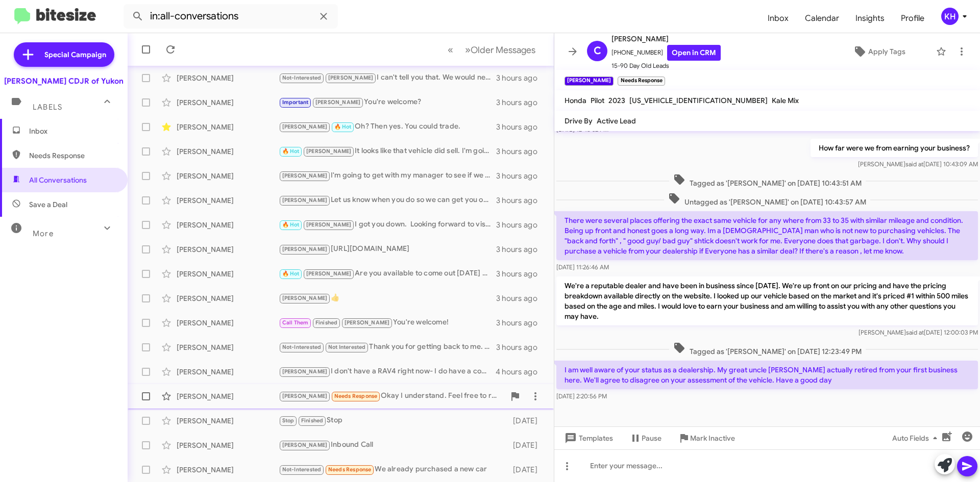  What do you see at coordinates (48, 205) in the screenshot?
I see `span: Save a Deal` at bounding box center [48, 205].